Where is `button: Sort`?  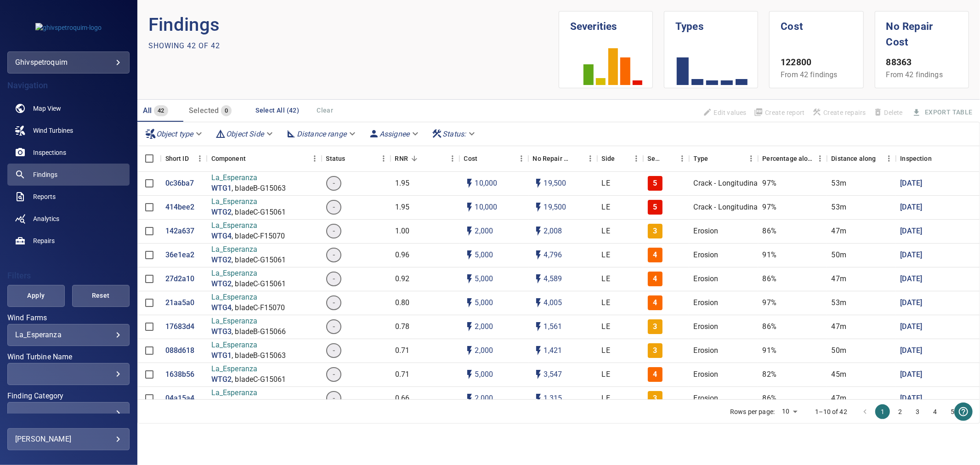
button: Sort is located at coordinates (415, 158).